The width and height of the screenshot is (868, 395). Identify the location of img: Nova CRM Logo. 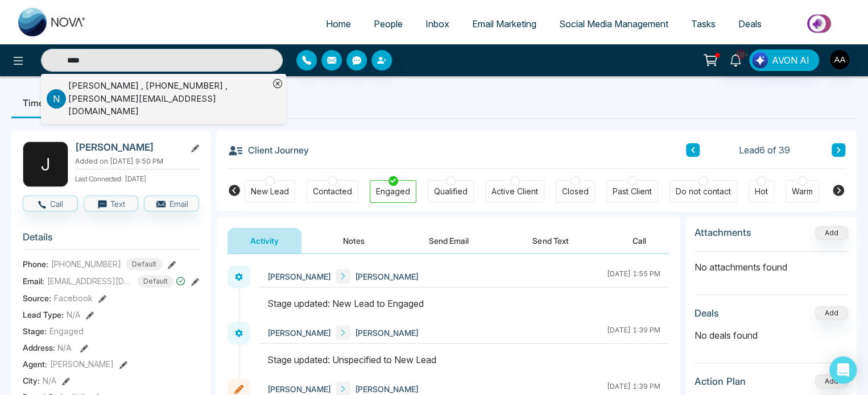
(52, 22).